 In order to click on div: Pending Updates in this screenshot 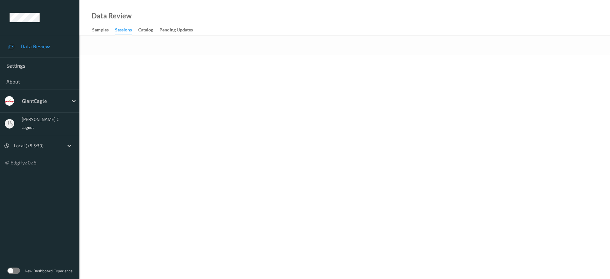, I will do `click(176, 30)`.